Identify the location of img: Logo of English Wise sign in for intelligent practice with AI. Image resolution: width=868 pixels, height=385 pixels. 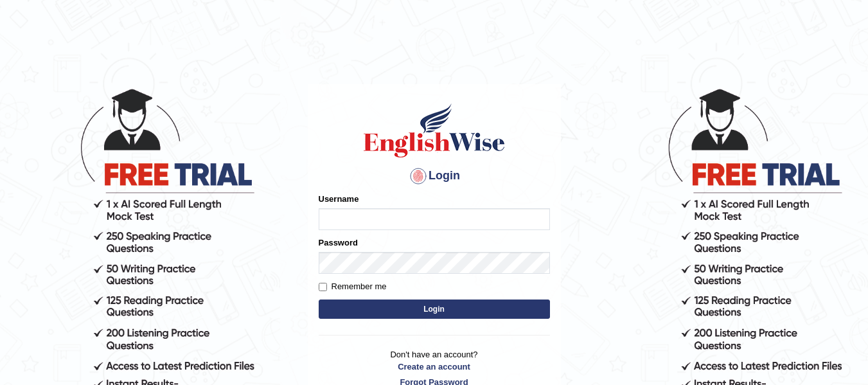
(434, 130).